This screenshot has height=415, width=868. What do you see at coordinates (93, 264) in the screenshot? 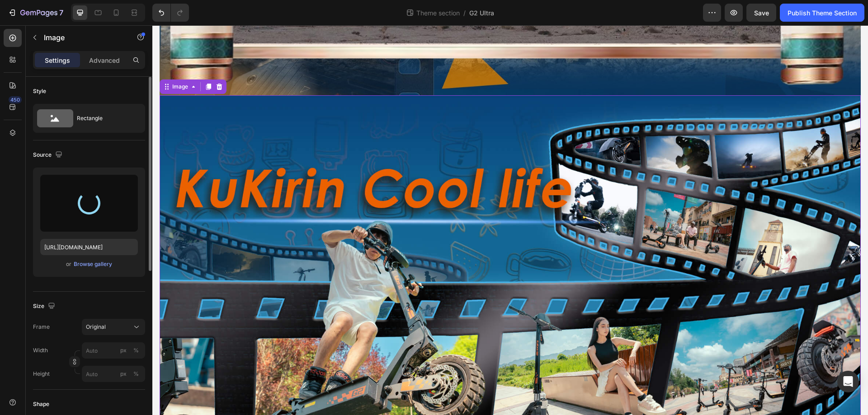
I see `button: Browse gallery` at bounding box center [93, 264].